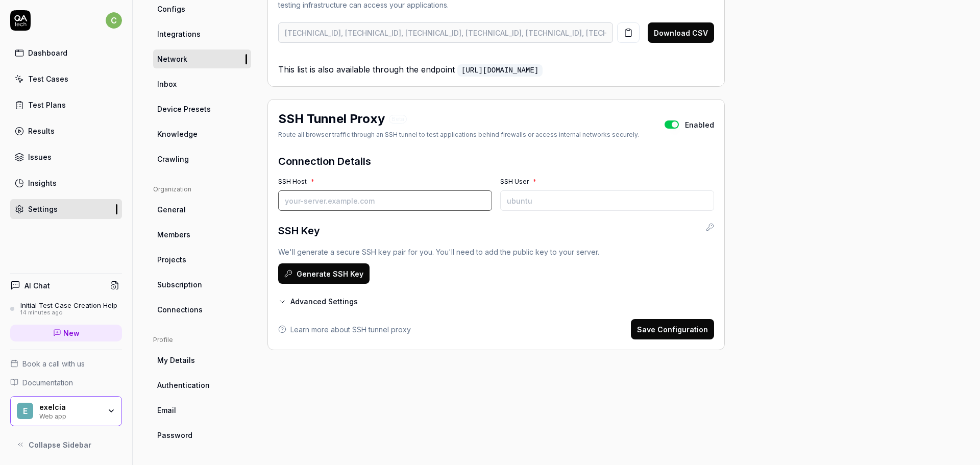 The image size is (980, 465). Describe the element at coordinates (202, 340) in the screenshot. I see `div: Profile` at that location.